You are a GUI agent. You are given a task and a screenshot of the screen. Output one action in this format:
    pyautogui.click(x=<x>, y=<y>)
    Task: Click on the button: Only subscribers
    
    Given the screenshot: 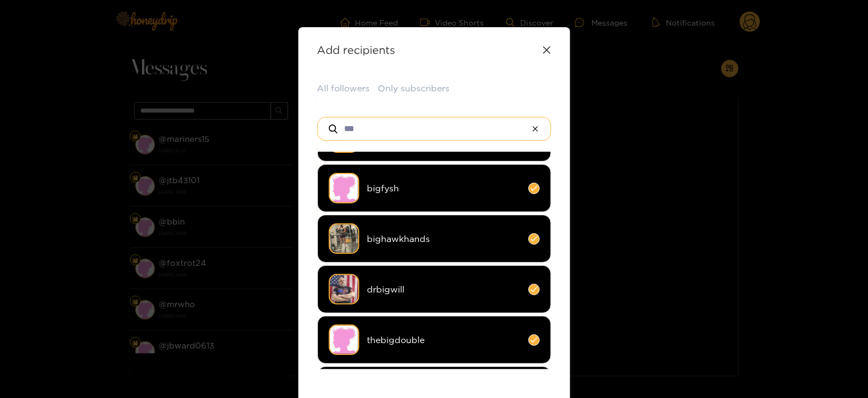 What is the action you would take?
    pyautogui.click(x=414, y=88)
    